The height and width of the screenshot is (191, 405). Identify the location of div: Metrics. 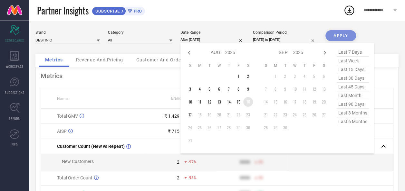
(217, 76).